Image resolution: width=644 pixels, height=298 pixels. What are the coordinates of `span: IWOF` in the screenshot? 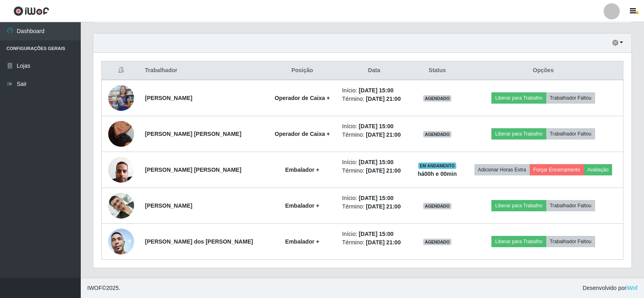 It's located at (94, 288).